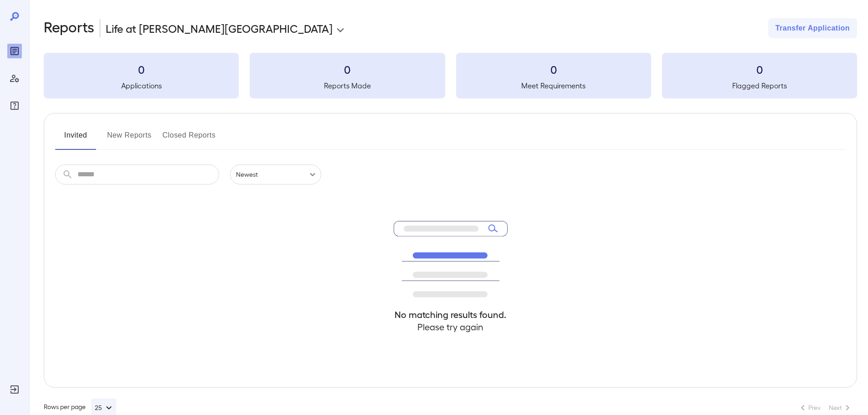  I want to click on div: Newest, so click(276, 175).